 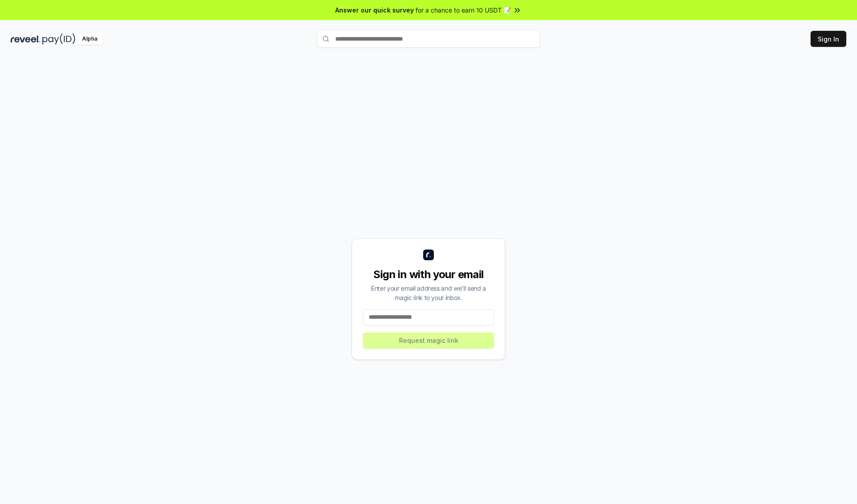 I want to click on div: Enter your email address and we’ll send a magic link to your inbox., so click(x=428, y=292).